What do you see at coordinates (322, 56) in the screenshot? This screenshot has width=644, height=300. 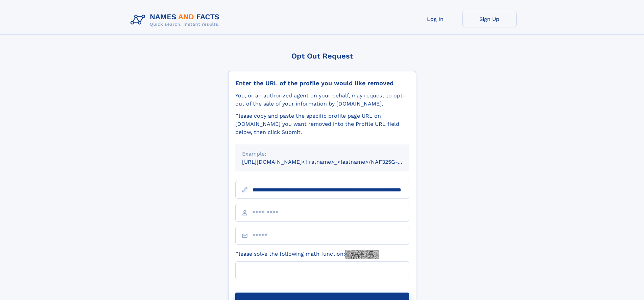 I see `div: Opt Out Request` at bounding box center [322, 56].